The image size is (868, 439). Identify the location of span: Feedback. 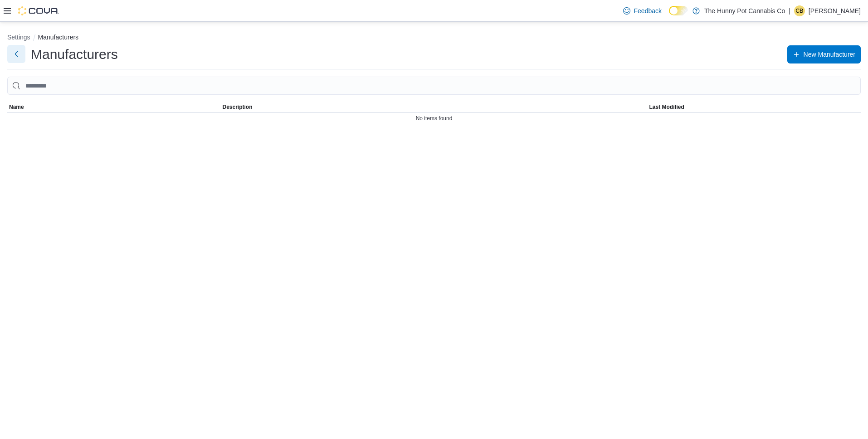
(648, 10).